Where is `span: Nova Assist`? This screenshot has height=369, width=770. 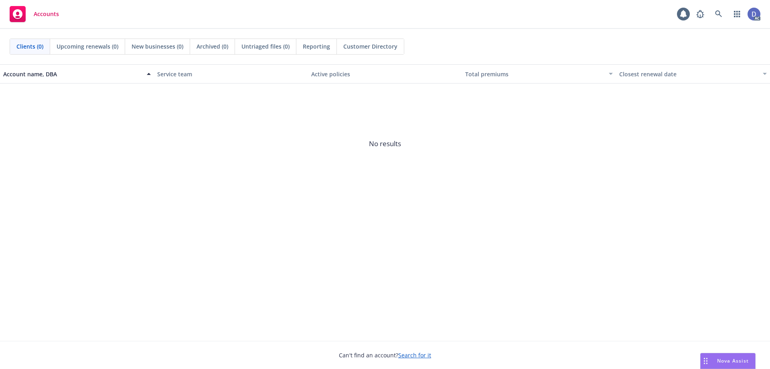 span: Nova Assist is located at coordinates (733, 360).